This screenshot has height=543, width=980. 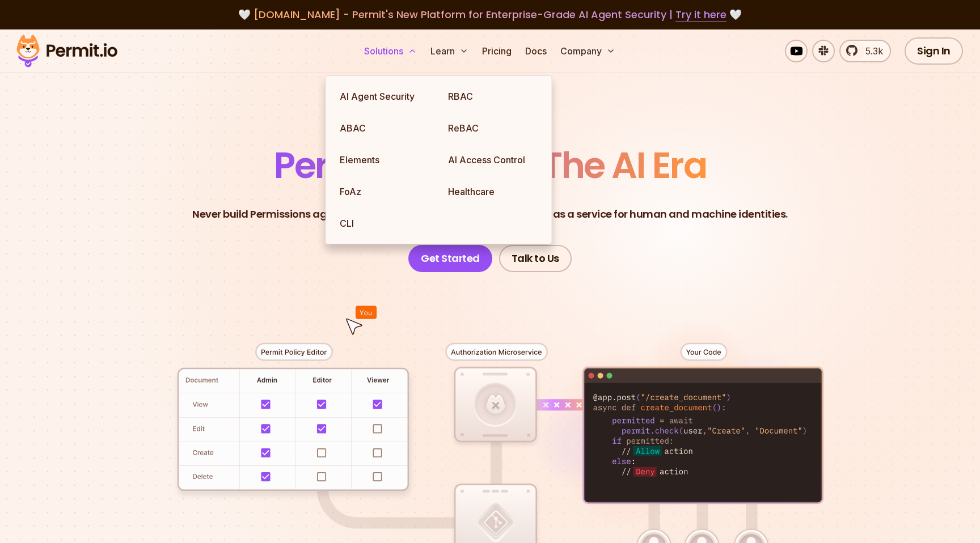 What do you see at coordinates (384, 192) in the screenshot?
I see `a: FoAz` at bounding box center [384, 192].